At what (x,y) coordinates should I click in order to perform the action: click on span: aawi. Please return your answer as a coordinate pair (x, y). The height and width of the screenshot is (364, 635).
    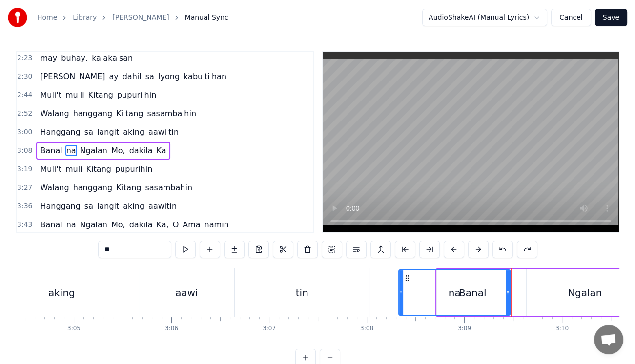
    Looking at the image, I should click on (157, 132).